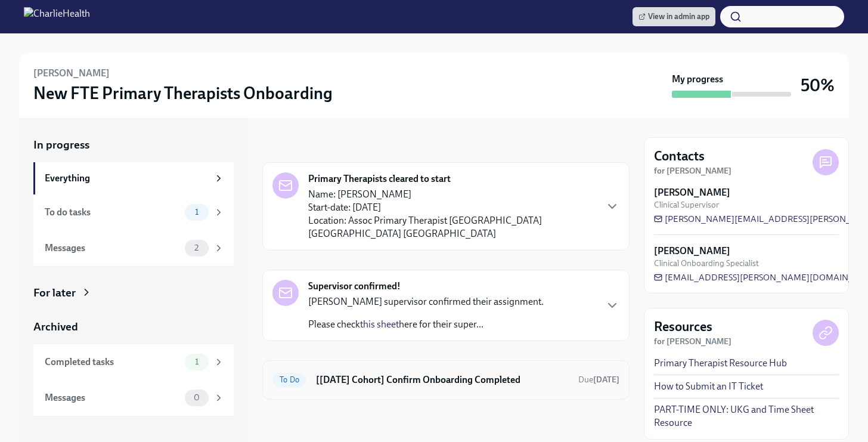 The height and width of the screenshot is (442, 868). Describe the element at coordinates (379, 179) in the screenshot. I see `strong: Primary Therapists cleared to start` at that location.